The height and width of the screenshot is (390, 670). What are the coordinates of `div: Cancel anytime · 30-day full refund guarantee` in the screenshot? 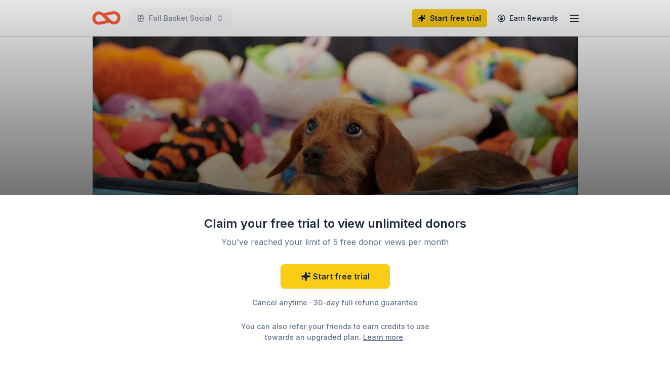 It's located at (335, 302).